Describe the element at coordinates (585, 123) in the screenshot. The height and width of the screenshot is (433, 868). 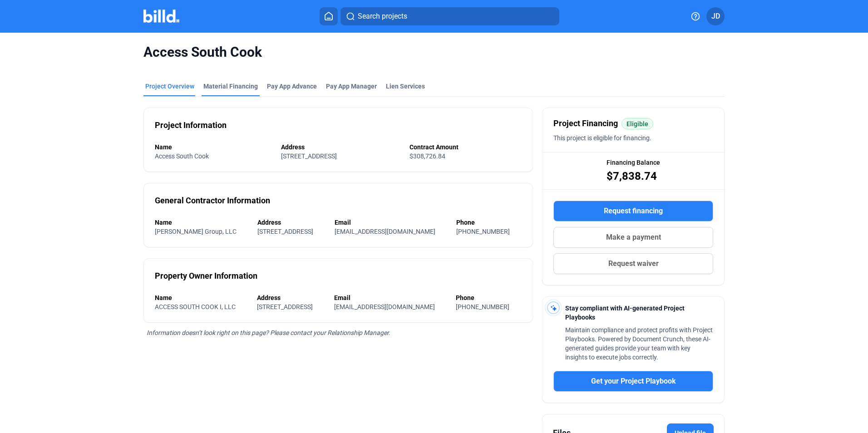
I see `span: Project Financing` at that location.